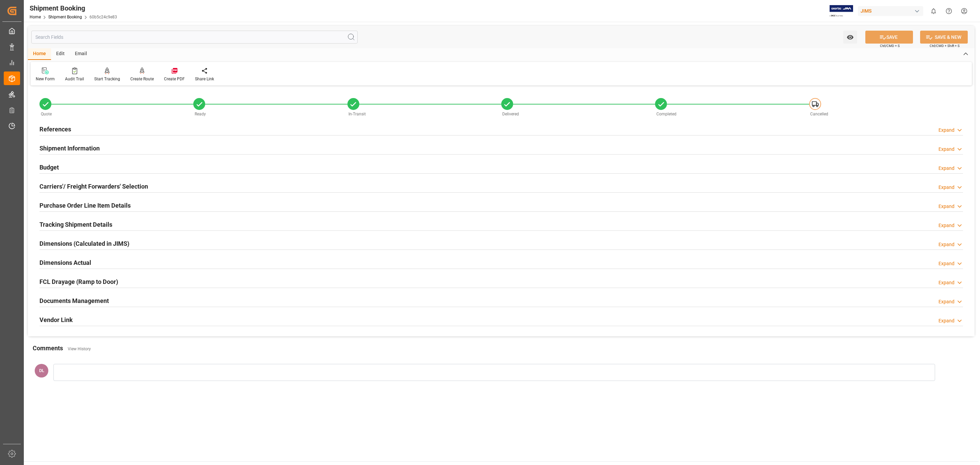 This screenshot has width=980, height=465. What do you see at coordinates (204, 79) in the screenshot?
I see `div: Share Link` at bounding box center [204, 79].